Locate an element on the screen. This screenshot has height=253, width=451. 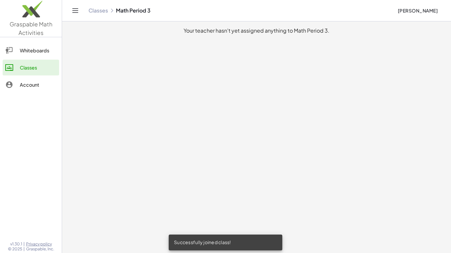
div: Your teacher hasn't yet assigned anything to Math Period 3. is located at coordinates (256, 31).